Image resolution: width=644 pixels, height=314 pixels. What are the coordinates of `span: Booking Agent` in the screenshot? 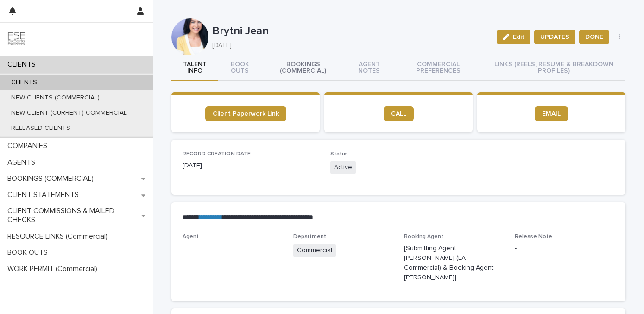 It's located at (423, 237).